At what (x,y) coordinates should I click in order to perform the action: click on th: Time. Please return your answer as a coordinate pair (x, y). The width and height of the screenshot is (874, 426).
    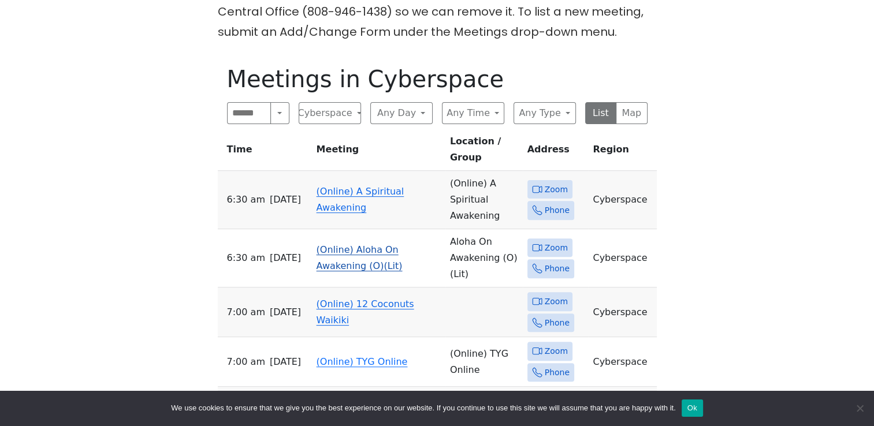
    Looking at the image, I should click on (265, 152).